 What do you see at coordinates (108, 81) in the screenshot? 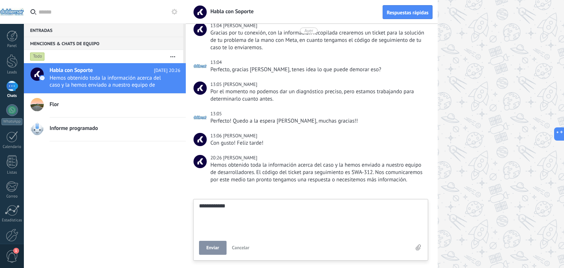
I see `span: Hemos obtenido toda la información acerca del caso y la hemos enviado a nuestro equipo de desarro...` at bounding box center [108, 81].